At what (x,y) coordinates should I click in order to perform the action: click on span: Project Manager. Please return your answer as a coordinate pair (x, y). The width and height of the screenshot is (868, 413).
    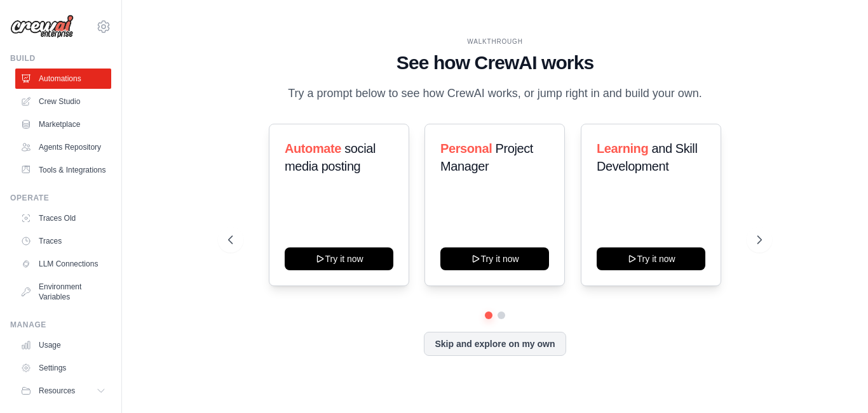
    Looking at the image, I should click on (486, 157).